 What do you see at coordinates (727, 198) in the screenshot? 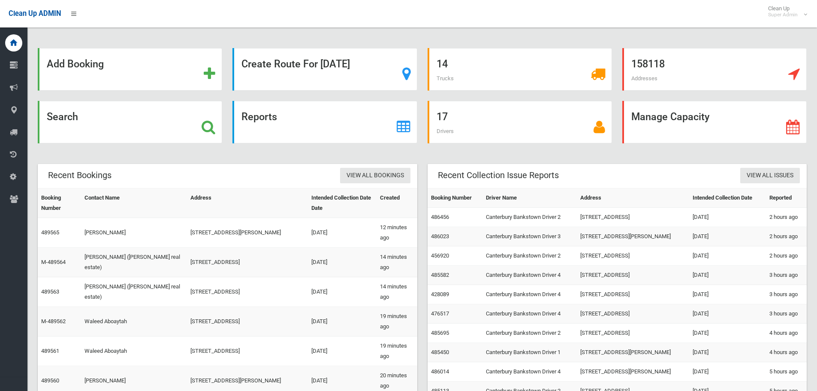
I see `th: Intended Collection Date` at bounding box center [727, 198].